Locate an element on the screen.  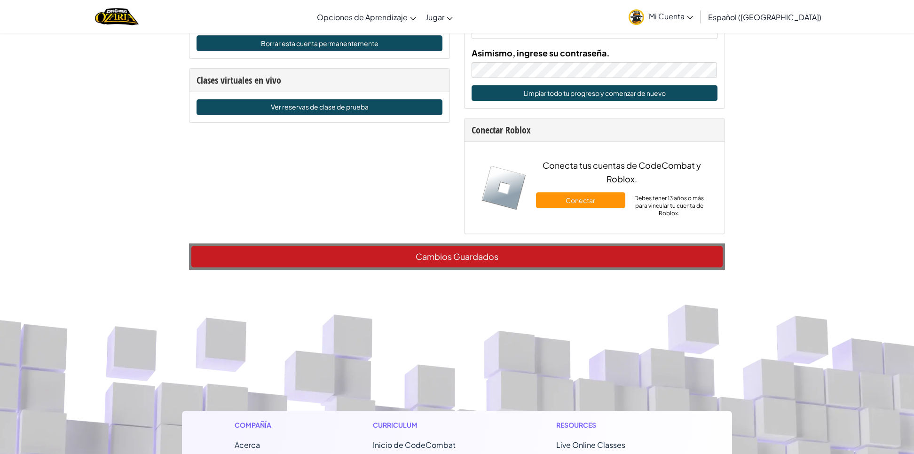
img: avatar is located at coordinates (636, 17).